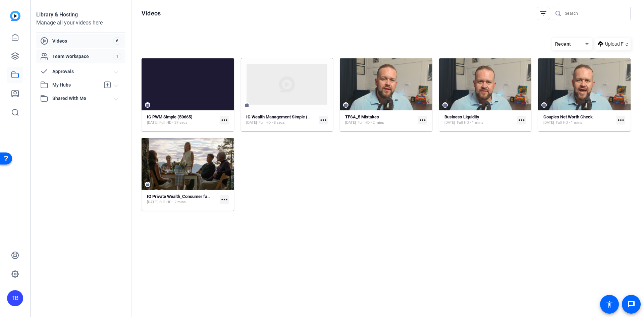  What do you see at coordinates (83, 41) in the screenshot?
I see `span: Videos` at bounding box center [83, 41].